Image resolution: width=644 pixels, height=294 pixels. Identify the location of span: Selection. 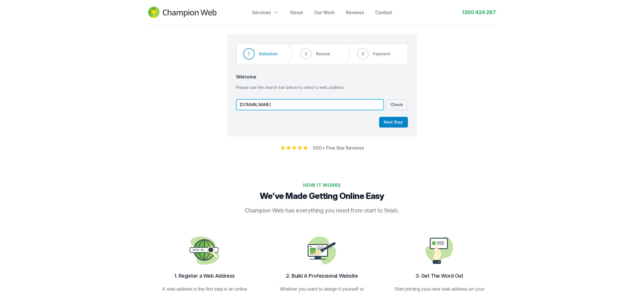
(268, 54).